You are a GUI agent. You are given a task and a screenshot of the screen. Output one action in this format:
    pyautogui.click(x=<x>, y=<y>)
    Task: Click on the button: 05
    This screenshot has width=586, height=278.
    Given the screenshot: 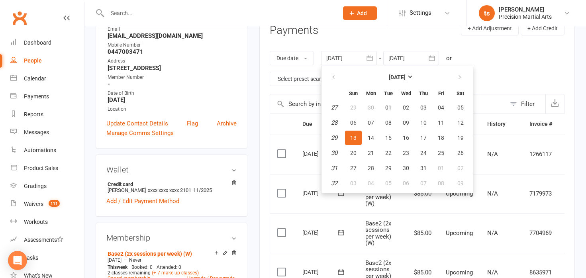 What is the action you would take?
    pyautogui.click(x=388, y=183)
    